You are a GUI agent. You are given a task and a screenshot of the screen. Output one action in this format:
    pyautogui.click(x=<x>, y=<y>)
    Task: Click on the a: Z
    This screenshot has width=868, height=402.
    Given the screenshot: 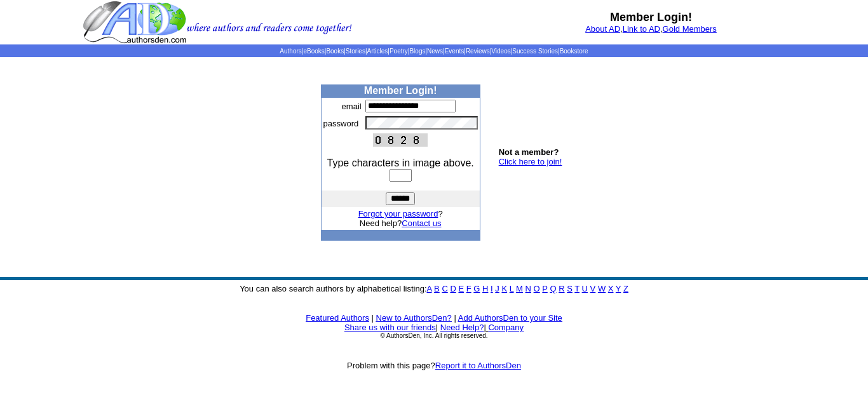 What is the action you would take?
    pyautogui.click(x=626, y=288)
    